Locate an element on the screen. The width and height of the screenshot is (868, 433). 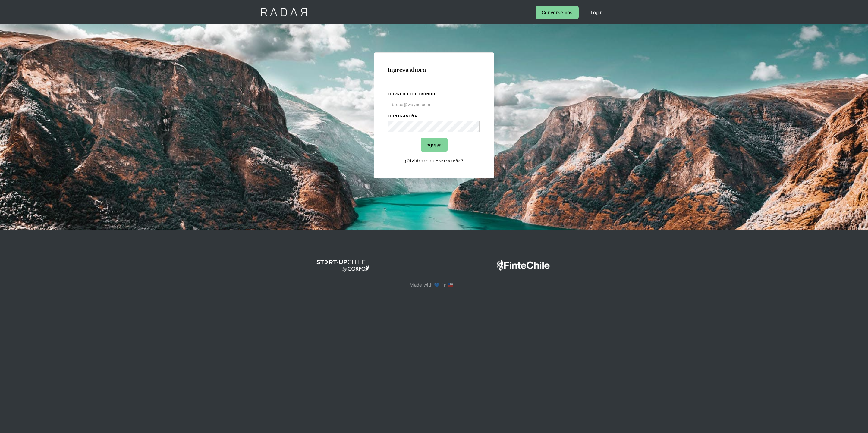
label: Contraseña is located at coordinates (434, 116).